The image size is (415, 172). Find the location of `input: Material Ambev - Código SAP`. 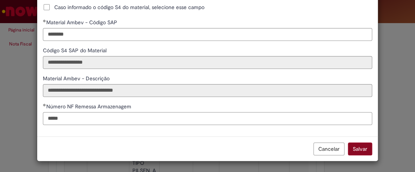

input: Material Ambev - Código SAP is located at coordinates (208, 35).